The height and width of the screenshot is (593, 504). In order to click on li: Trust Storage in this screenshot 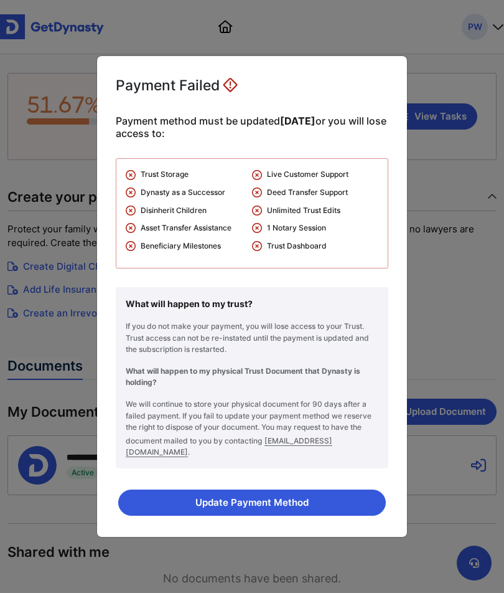, I will do `click(189, 177)`.